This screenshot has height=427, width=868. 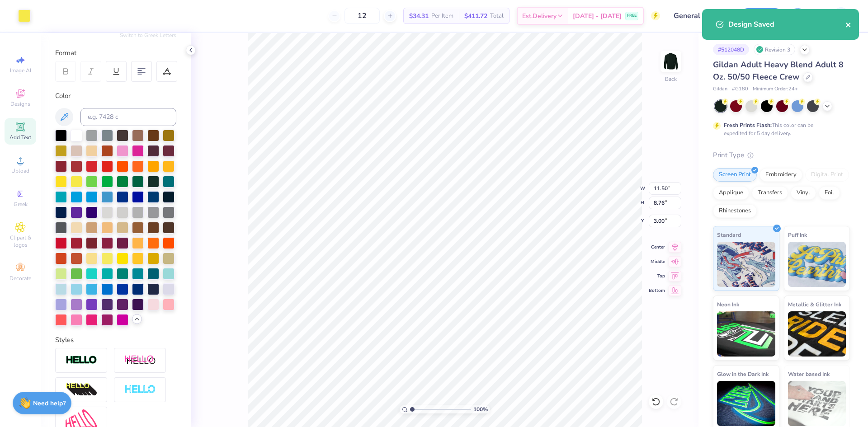 I want to click on img: Shadow, so click(x=140, y=360).